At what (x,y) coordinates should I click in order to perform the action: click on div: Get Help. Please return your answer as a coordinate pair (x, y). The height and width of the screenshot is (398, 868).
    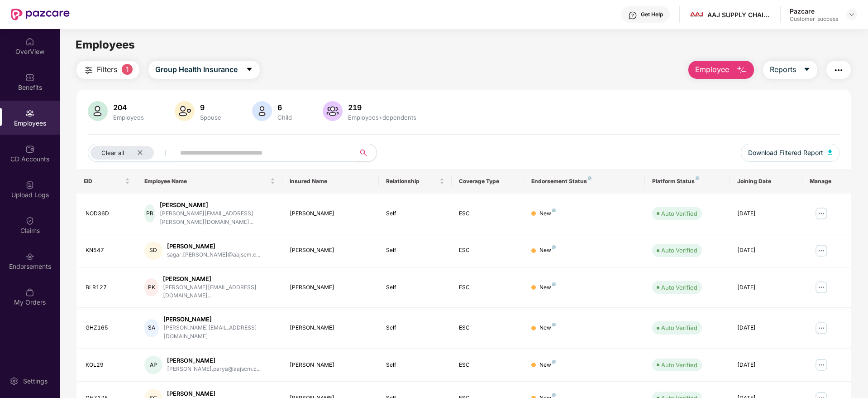
    Looking at the image, I should click on (652, 15).